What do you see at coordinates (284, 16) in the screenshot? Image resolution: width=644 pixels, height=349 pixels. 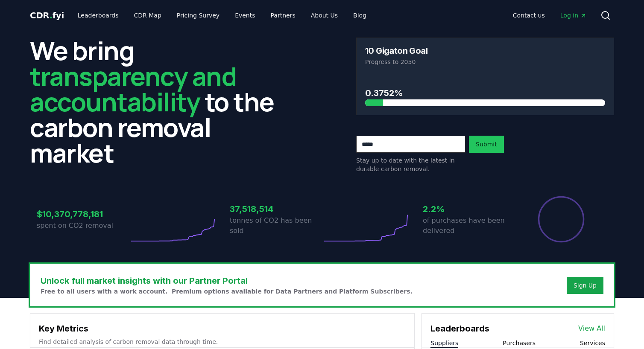 I see `a: Partners` at bounding box center [284, 16].